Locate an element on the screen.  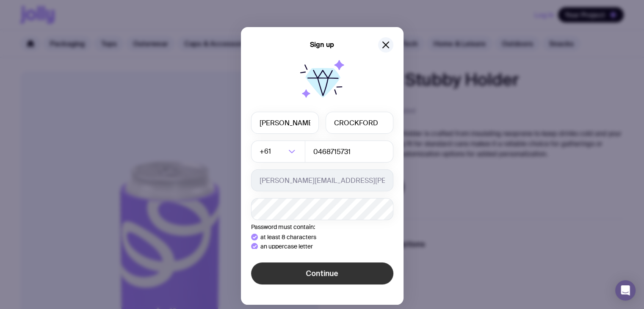
div: Open Intercom Messenger is located at coordinates (626, 290).